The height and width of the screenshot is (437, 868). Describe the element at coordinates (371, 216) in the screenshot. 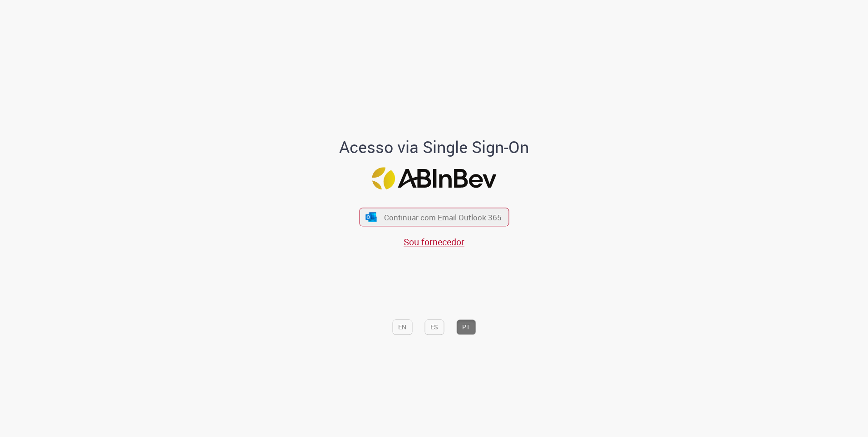

I see `img: ícone Azure/Microsoft 360` at that location.